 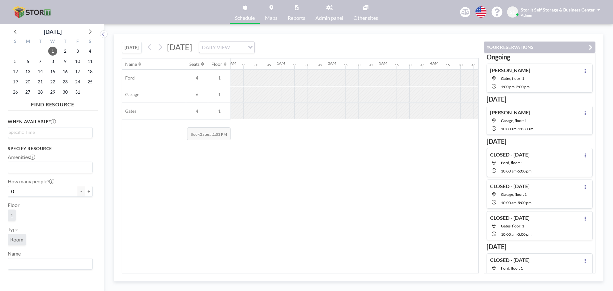 What do you see at coordinates (365, 18) in the screenshot?
I see `span: Other sites` at bounding box center [365, 18].